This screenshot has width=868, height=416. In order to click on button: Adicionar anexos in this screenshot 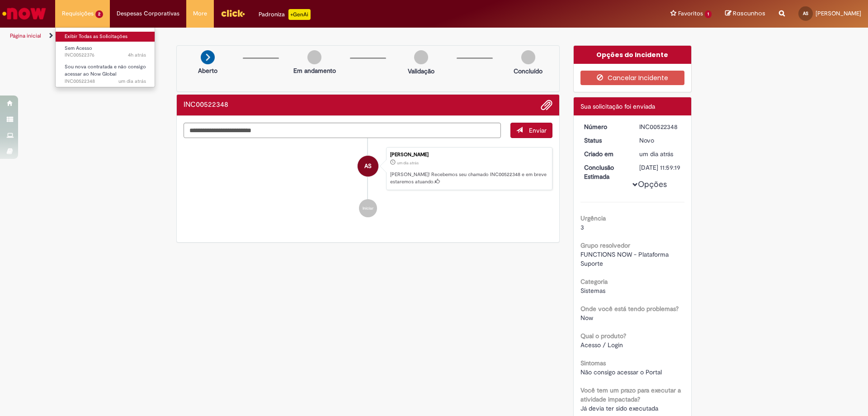, I will do `click(547, 105)`.